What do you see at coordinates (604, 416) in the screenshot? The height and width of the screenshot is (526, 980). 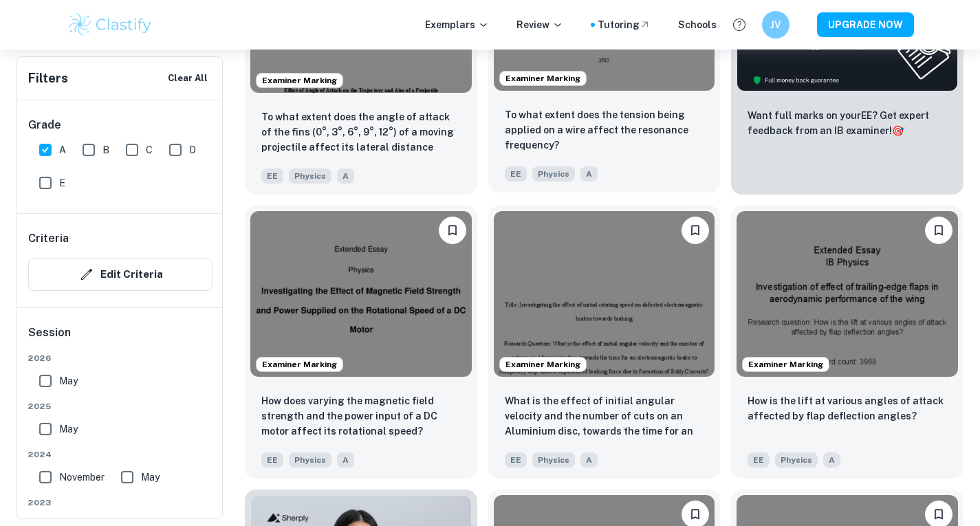 I see `p: What is the effect of initial angular velocity and the number of cuts on an Aluminium disc, towar...` at bounding box center [604, 416].